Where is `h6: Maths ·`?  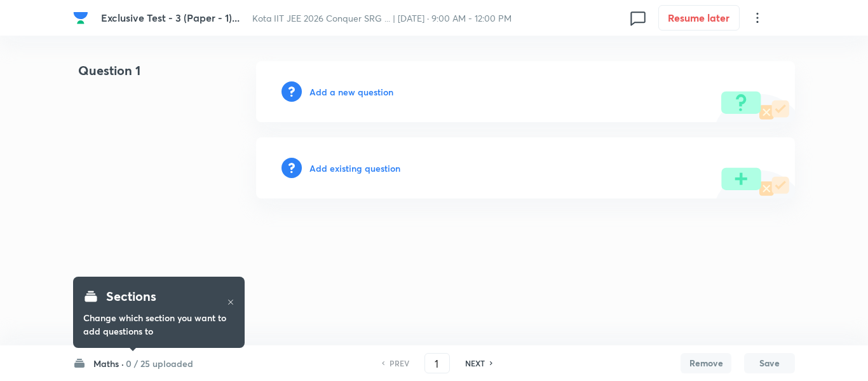 h6: Maths · is located at coordinates (109, 363).